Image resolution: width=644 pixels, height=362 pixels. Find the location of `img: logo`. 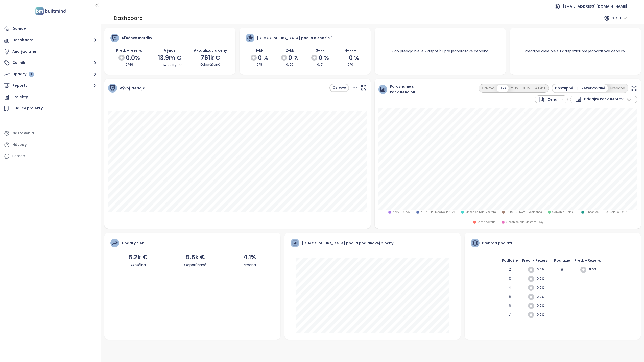

img: logo is located at coordinates (51, 11).